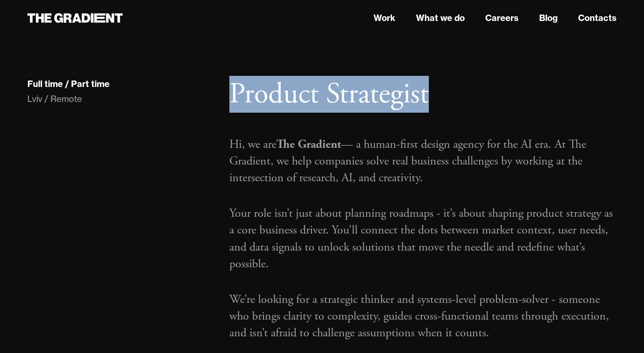 This screenshot has height=353, width=644. What do you see at coordinates (423, 94) in the screenshot?
I see `h1: Product Strategist` at bounding box center [423, 94].